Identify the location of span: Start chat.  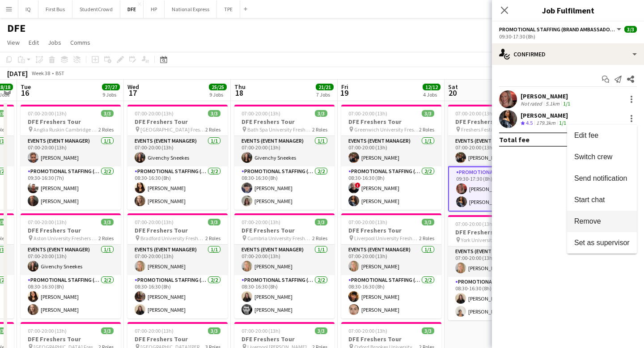
(590, 200).